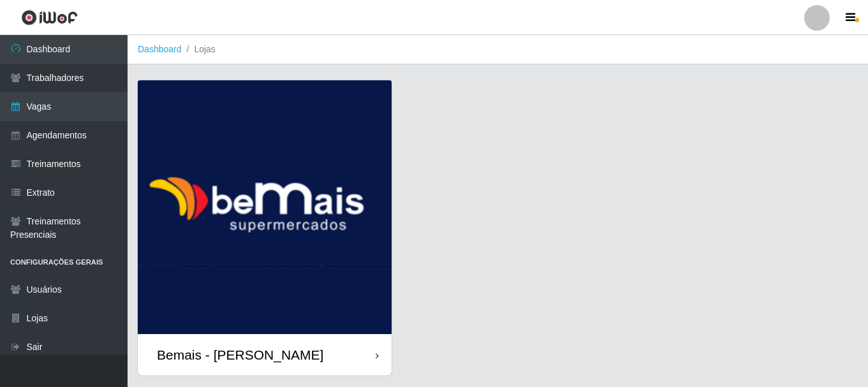  Describe the element at coordinates (497, 50) in the screenshot. I see `nav: breadcrumb` at that location.